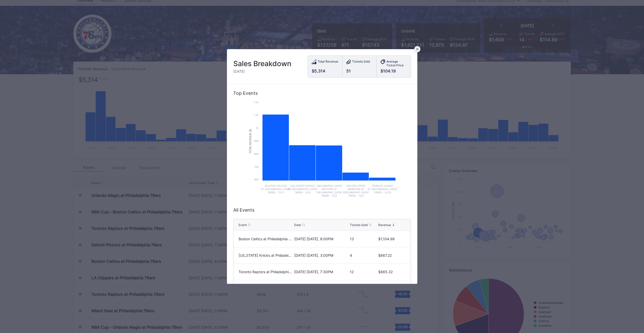 The width and height of the screenshot is (644, 333). What do you see at coordinates (266, 272) in the screenshot?
I see `div: Toronto Raptors at Philadelphia 76ers` at bounding box center [266, 272].